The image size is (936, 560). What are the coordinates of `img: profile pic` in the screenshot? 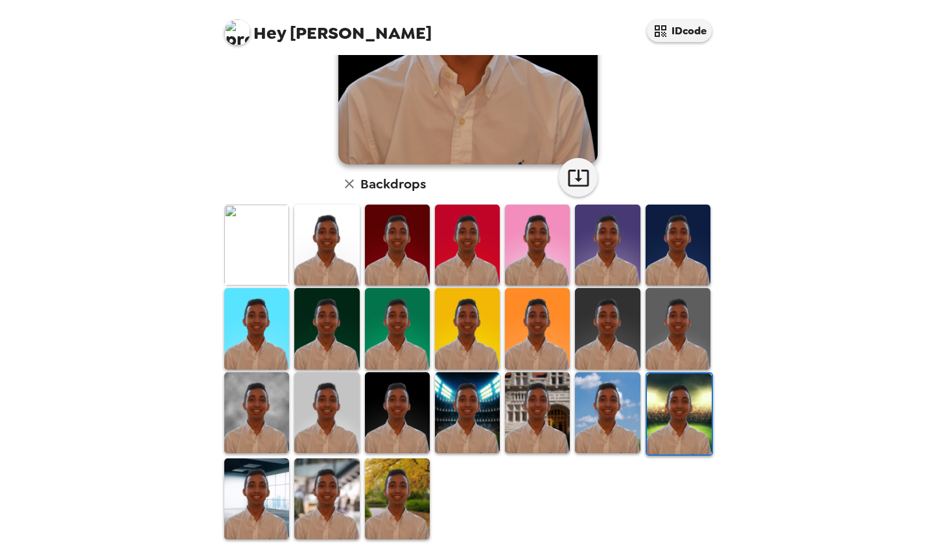 It's located at (237, 33).